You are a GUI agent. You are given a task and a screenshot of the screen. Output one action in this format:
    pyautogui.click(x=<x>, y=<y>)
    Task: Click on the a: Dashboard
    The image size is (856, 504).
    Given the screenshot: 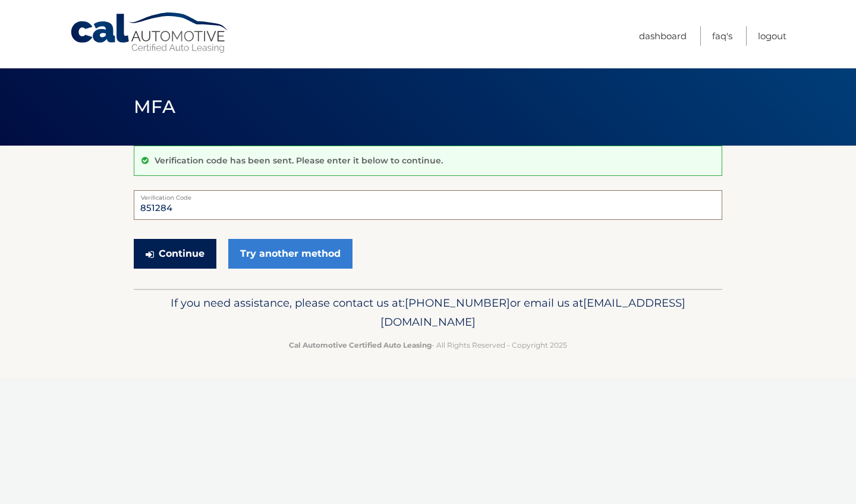 What is the action you would take?
    pyautogui.click(x=663, y=36)
    